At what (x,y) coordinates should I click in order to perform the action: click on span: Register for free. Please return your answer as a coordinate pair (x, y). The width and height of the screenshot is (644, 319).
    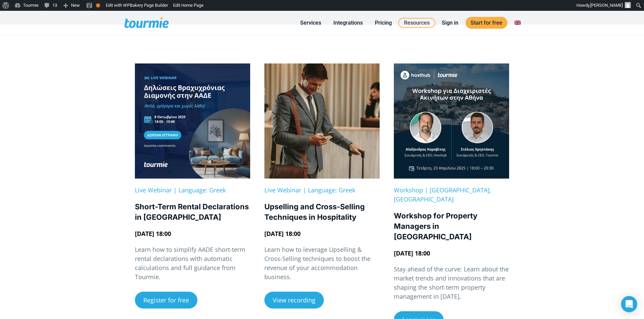
    Looking at the image, I should click on (166, 300).